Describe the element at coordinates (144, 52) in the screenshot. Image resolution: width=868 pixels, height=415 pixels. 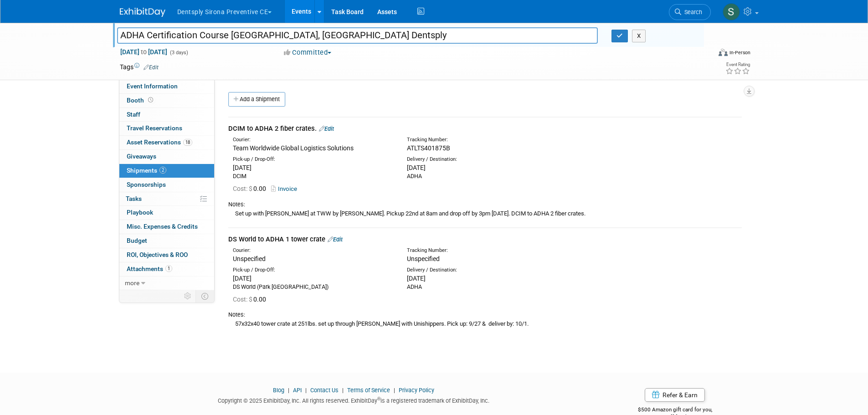
I see `span: to` at that location.